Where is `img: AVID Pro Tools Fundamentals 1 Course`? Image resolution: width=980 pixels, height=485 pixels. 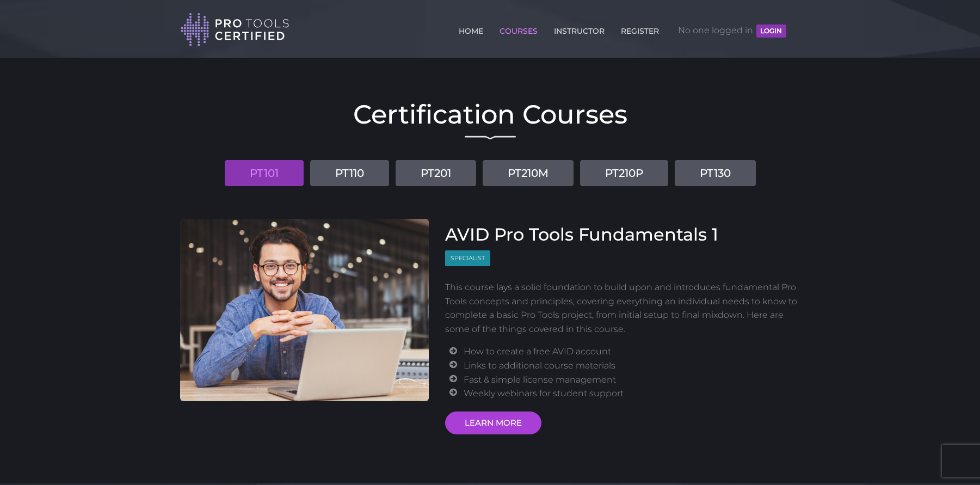
img: AVID Pro Tools Fundamentals 1 Course is located at coordinates (305, 310).